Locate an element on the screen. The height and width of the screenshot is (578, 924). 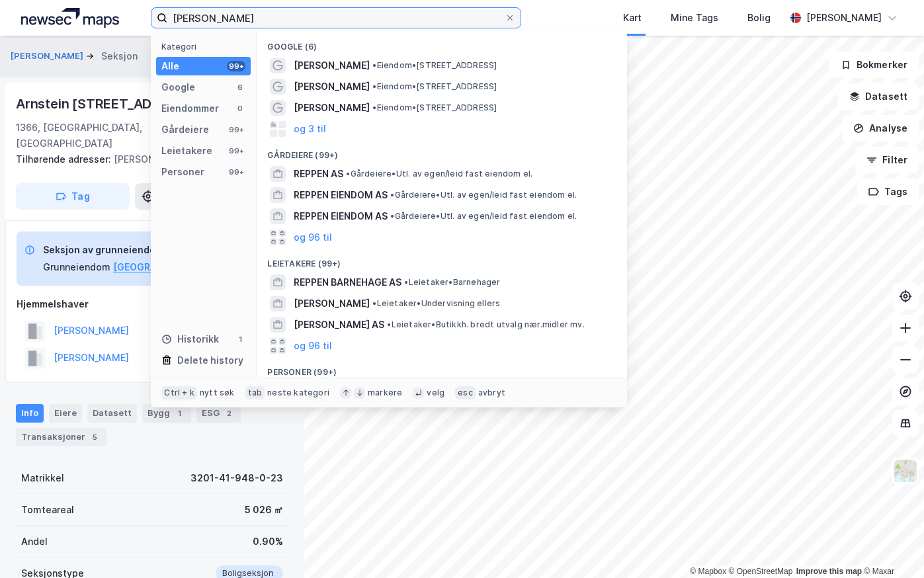
span: Leietaker • Butikkh. bredt utvalg nær.midler mv. is located at coordinates (486, 325).